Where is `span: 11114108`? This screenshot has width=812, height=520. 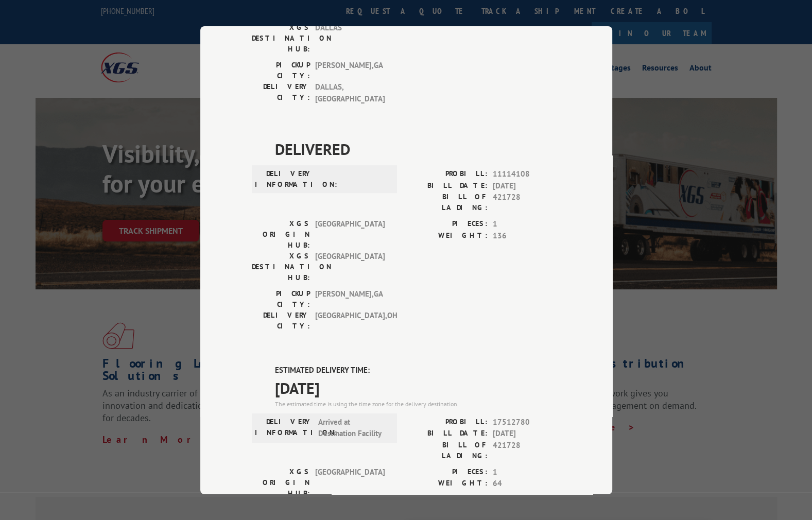 span: 11114108 is located at coordinates (527, 174).